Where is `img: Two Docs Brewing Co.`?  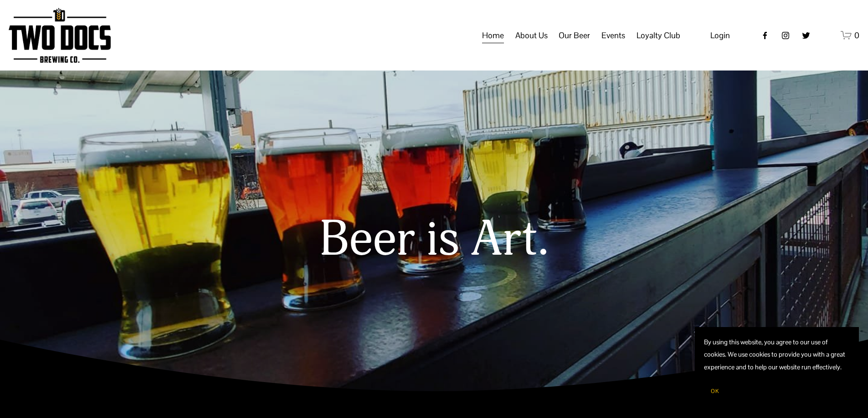 img: Two Docs Brewing Co. is located at coordinates (59, 35).